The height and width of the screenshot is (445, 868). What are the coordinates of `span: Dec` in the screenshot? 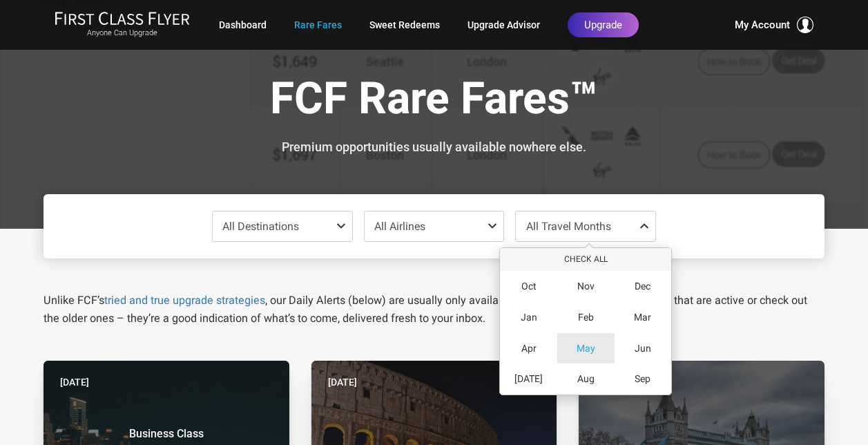 It's located at (643, 286).